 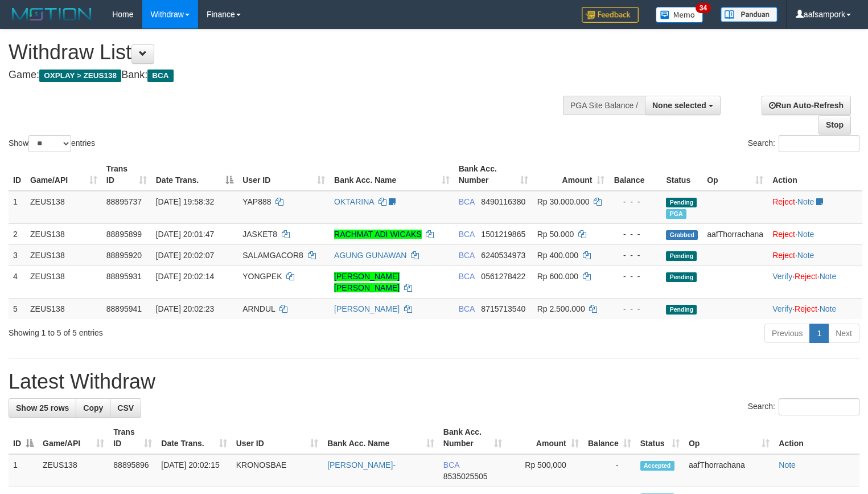 I want to click on th: Balance, so click(x=635, y=175).